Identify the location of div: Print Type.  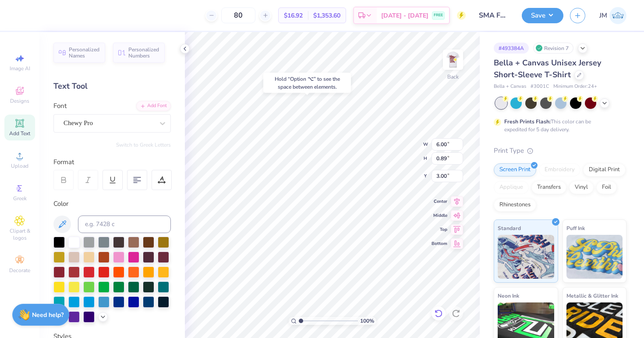
(560, 151).